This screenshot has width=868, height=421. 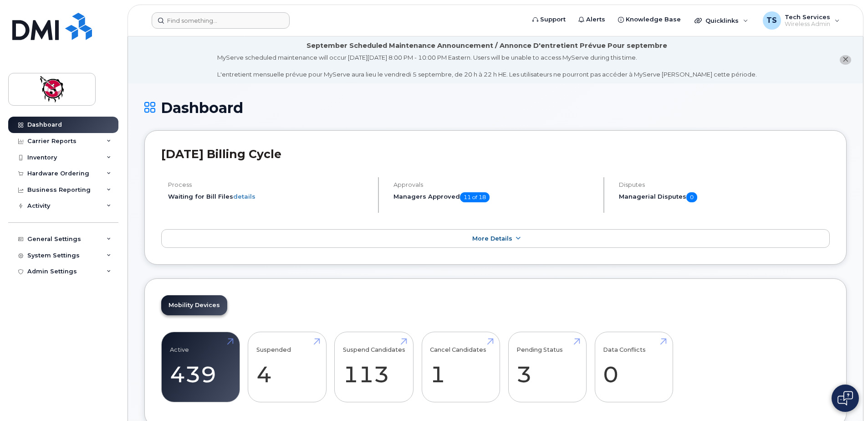 I want to click on button: close notification, so click(x=845, y=59).